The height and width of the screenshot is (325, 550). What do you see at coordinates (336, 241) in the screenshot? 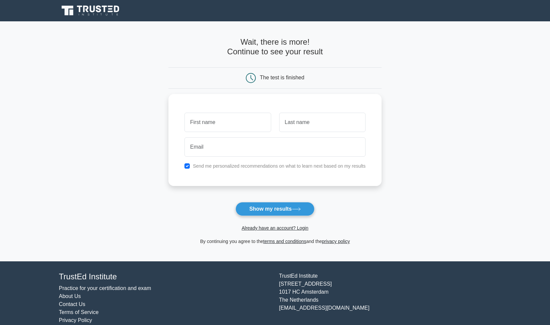
I see `a: privacy policy` at bounding box center [336, 241].